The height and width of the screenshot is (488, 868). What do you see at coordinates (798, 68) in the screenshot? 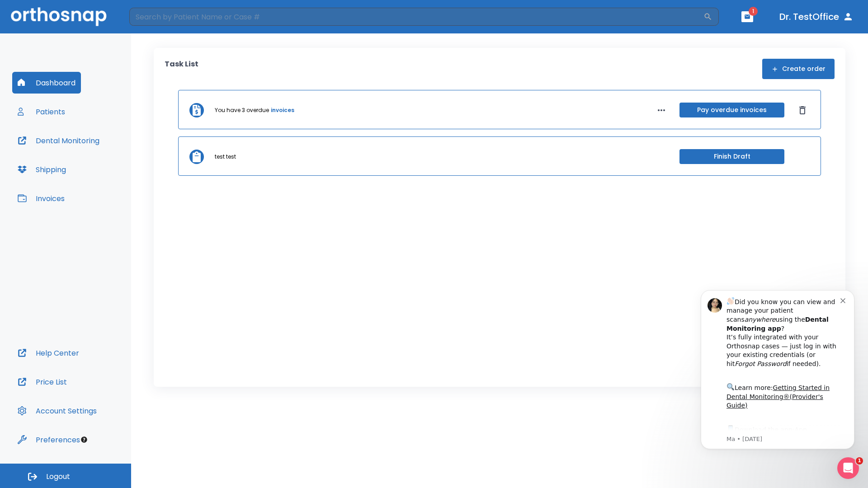
I see `button: Create order` at bounding box center [798, 68].